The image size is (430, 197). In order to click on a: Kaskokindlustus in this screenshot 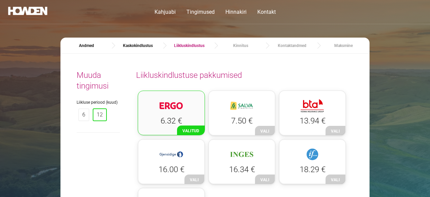, I will do `click(138, 46)`.